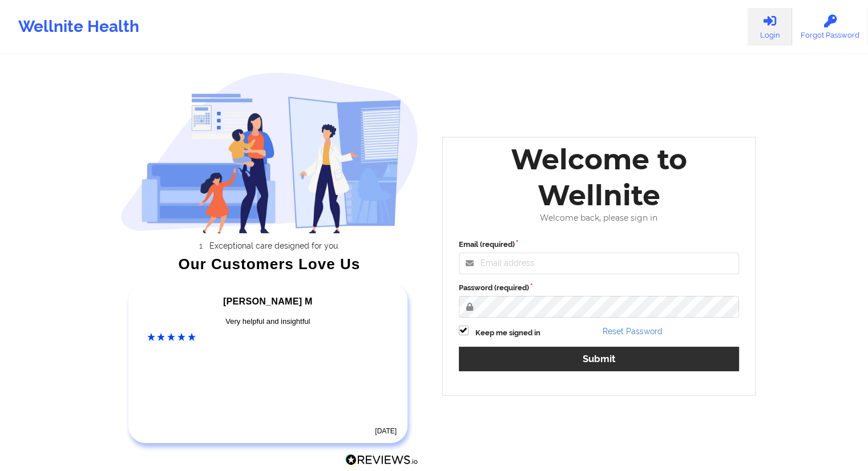 The width and height of the screenshot is (868, 471). I want to click on img: wellnite-auth-hero_200.c722682e.png, so click(269, 152).